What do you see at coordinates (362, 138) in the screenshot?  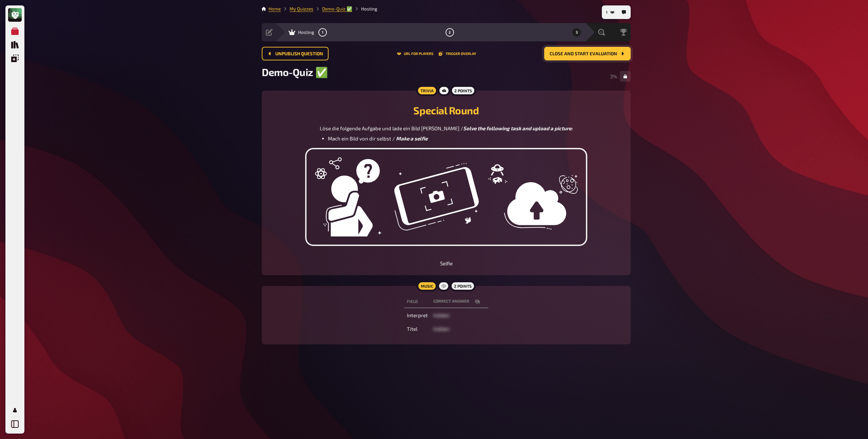 I see `span: Mach ein Bild von dir selbst /` at bounding box center [362, 138].